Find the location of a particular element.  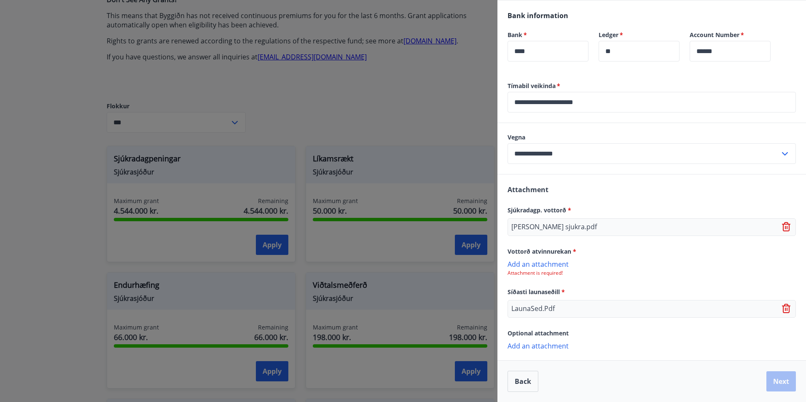

span: Vottorð atvinnurekan is located at coordinates (542, 251).